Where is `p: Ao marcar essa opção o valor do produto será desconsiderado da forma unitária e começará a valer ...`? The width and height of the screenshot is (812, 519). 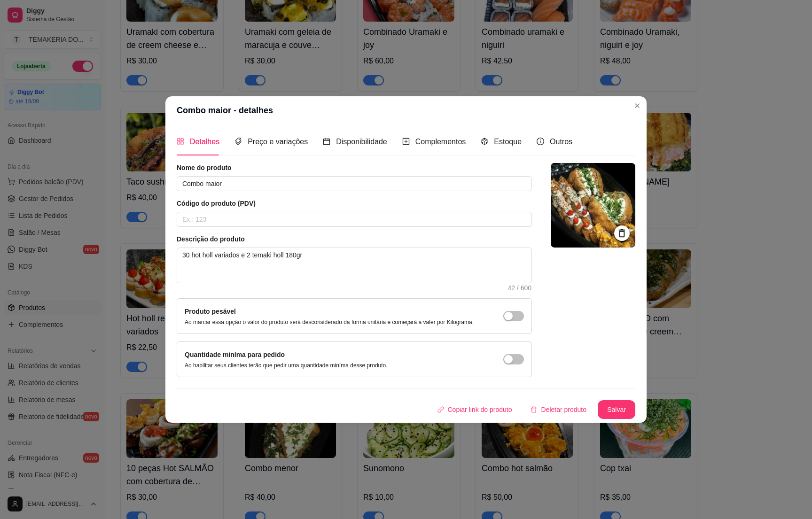 p: Ao marcar essa opção o valor do produto será desconsiderado da forma unitária e começará a valer ... is located at coordinates (329, 322).